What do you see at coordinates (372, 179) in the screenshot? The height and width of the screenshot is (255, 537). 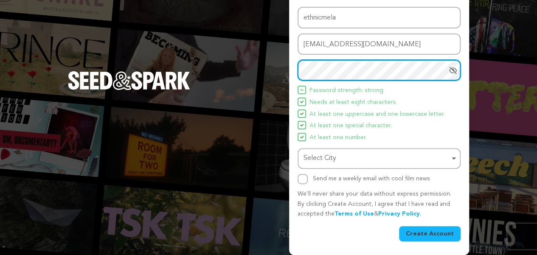 I see `label: Send me a weekly email with cool film news` at bounding box center [372, 179].